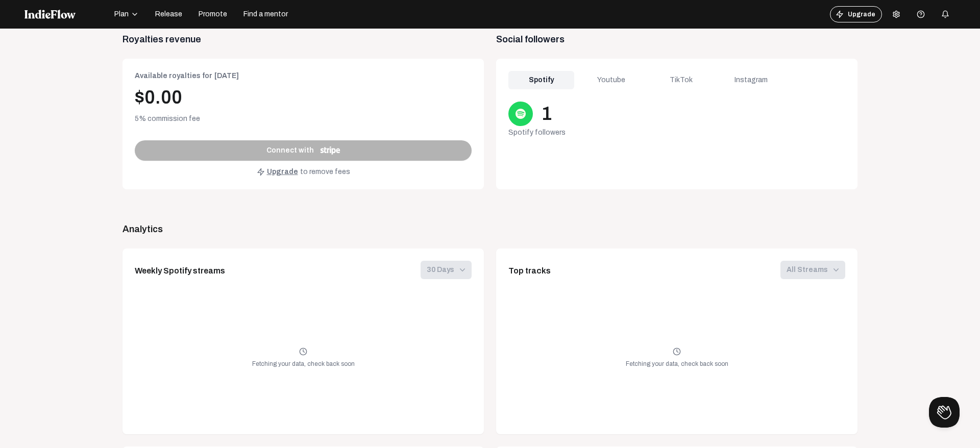 The image size is (980, 448). I want to click on div: Instagram, so click(751, 80).